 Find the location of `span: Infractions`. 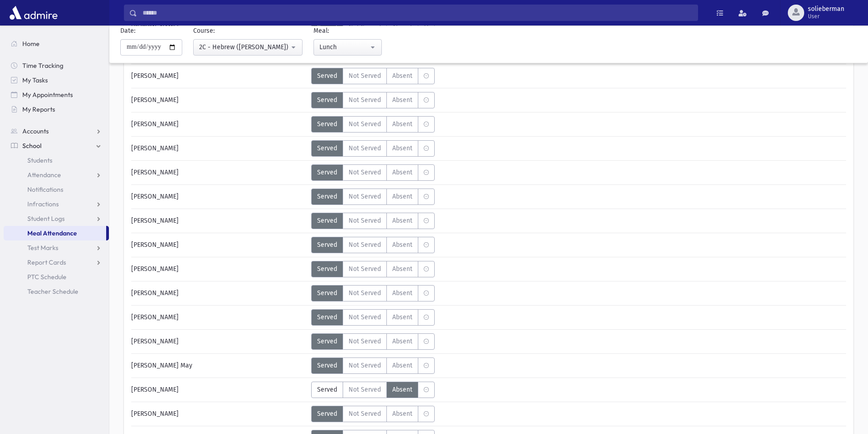

span: Infractions is located at coordinates (43, 204).